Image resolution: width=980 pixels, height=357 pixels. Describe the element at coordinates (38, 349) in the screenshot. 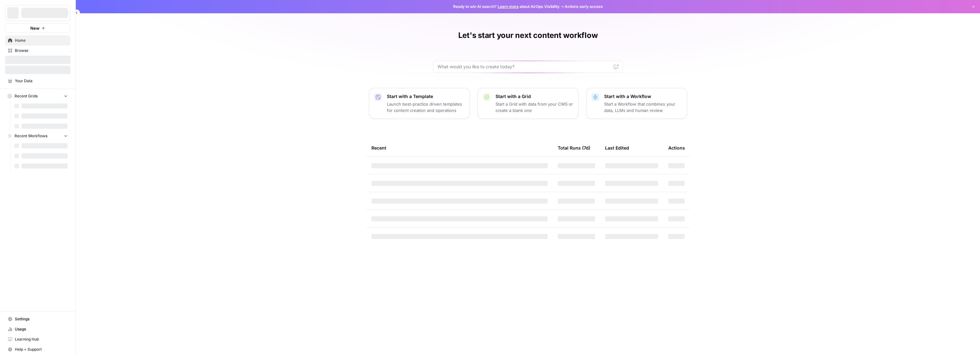

I see `button: Help + Support` at that location.